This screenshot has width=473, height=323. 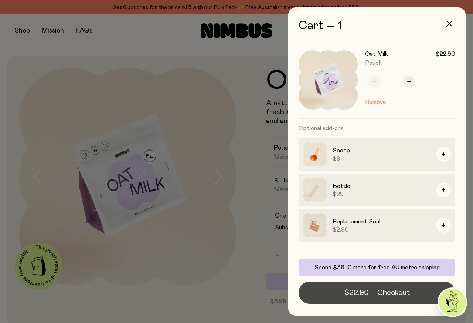 I want to click on span: $9, so click(x=382, y=159).